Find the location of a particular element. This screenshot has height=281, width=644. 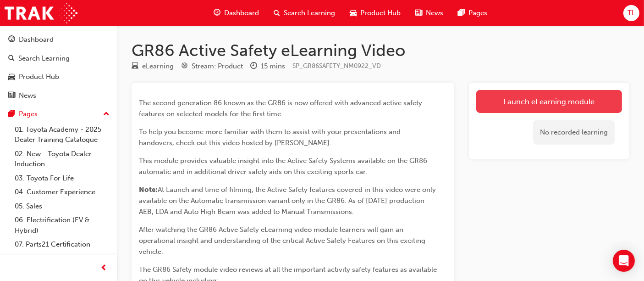

a: 05. Sales is located at coordinates (62, 206).